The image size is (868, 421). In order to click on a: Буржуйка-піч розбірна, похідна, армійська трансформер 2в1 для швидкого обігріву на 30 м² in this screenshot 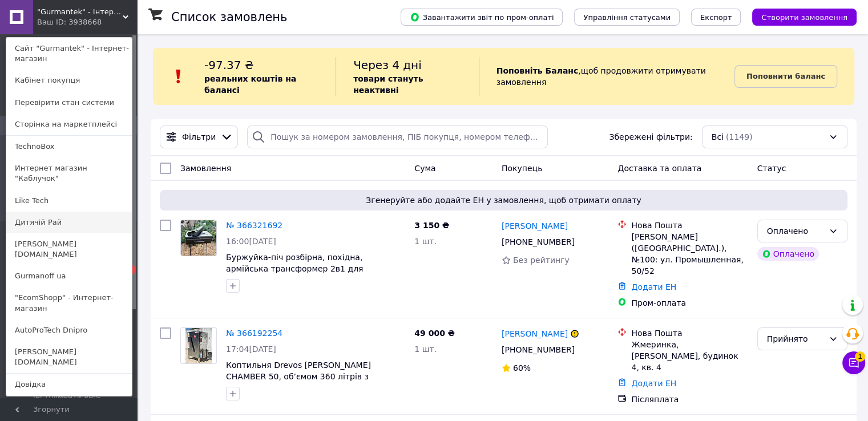, I will do `click(294, 269)`.